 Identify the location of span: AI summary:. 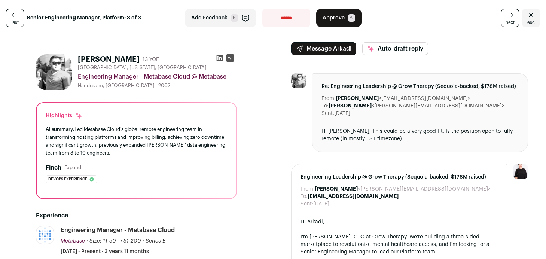
(60, 129).